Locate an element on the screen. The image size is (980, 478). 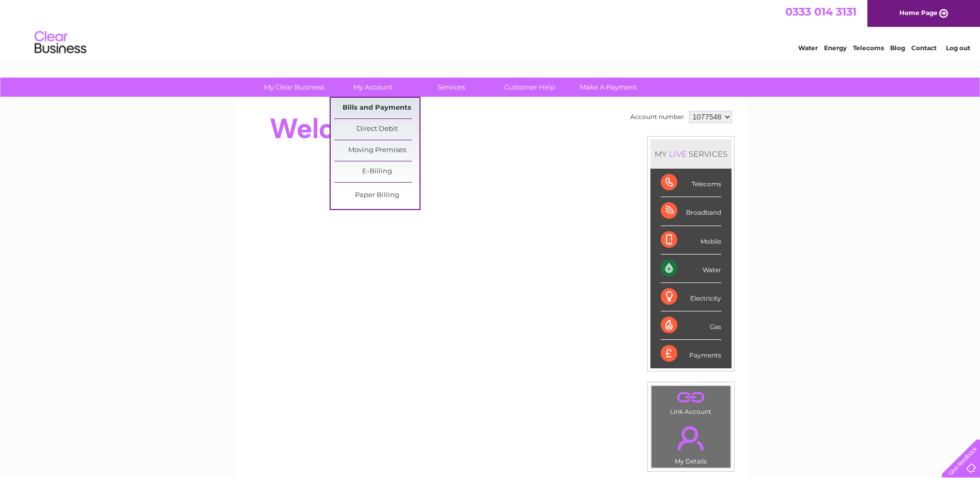
a: Contact is located at coordinates (924, 48).